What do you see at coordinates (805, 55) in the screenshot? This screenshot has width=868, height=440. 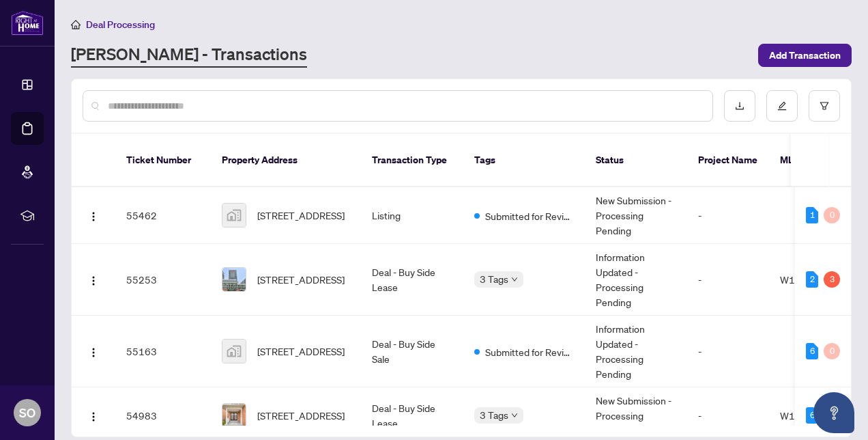 I see `span: Add Transaction` at bounding box center [805, 55].